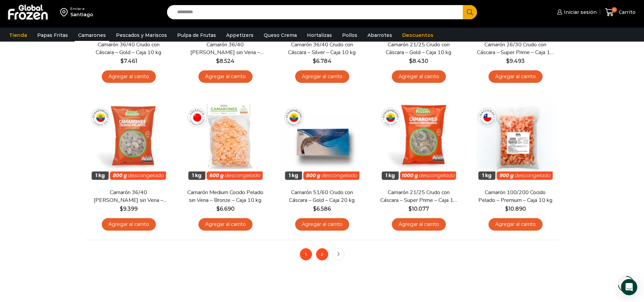 The image size is (644, 302). I want to click on a: Camarón Medium Cocido Pelado sin Vena – Bronze – Caja 10 kg, so click(225, 196).